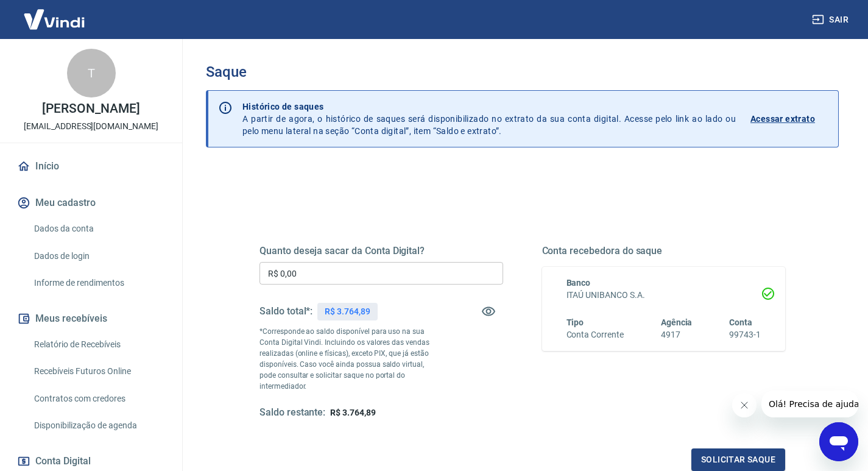  What do you see at coordinates (98, 283) in the screenshot?
I see `a: Informe de rendimentos` at bounding box center [98, 283].